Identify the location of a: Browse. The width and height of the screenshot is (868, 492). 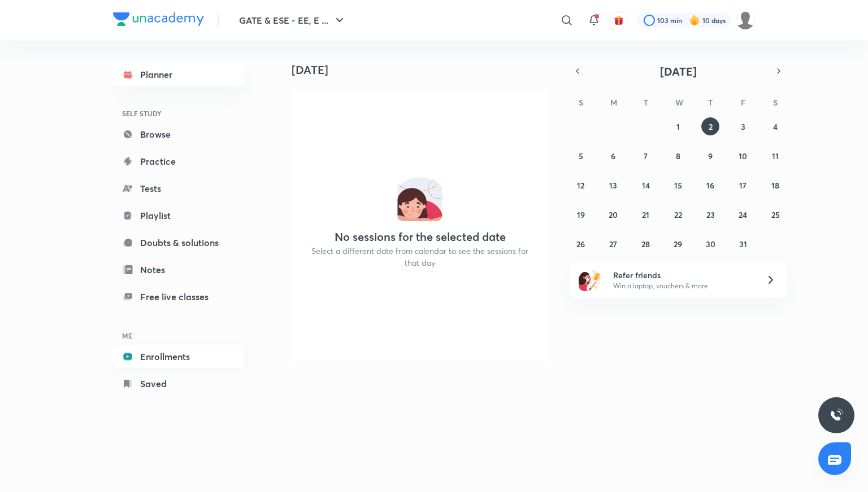
(178, 134).